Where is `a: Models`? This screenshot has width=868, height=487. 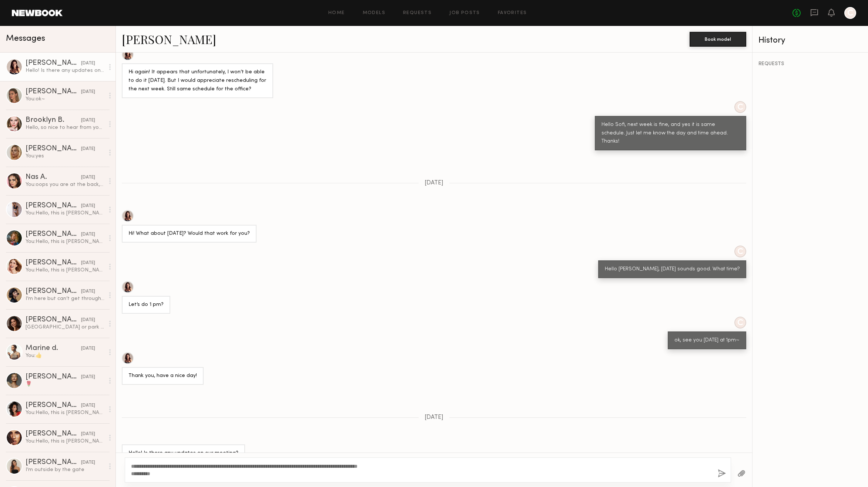
a: Models is located at coordinates (374, 13).